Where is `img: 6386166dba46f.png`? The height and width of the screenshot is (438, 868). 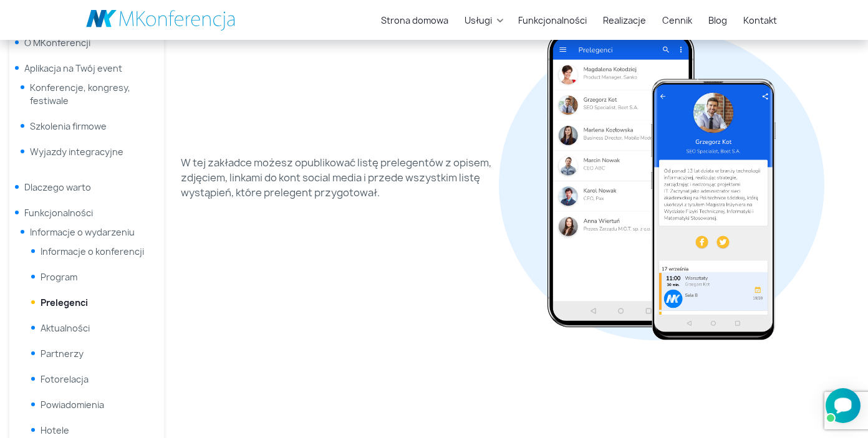 img: 6386166dba46f.png is located at coordinates (662, 185).